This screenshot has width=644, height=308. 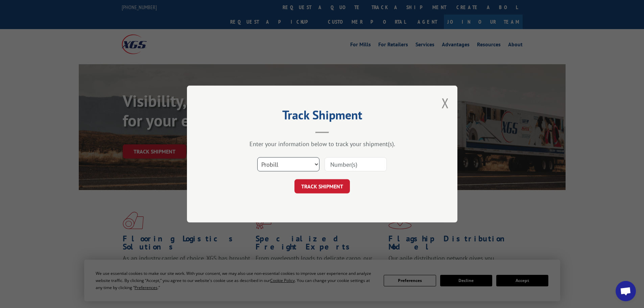 I want to click on div: Open chat, so click(x=626, y=291).